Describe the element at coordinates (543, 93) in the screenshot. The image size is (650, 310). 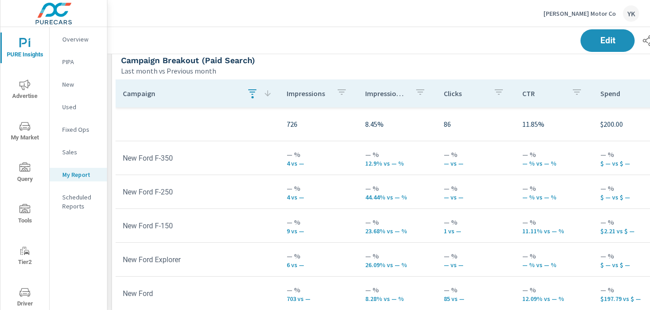
I see `p: CTR` at that location.